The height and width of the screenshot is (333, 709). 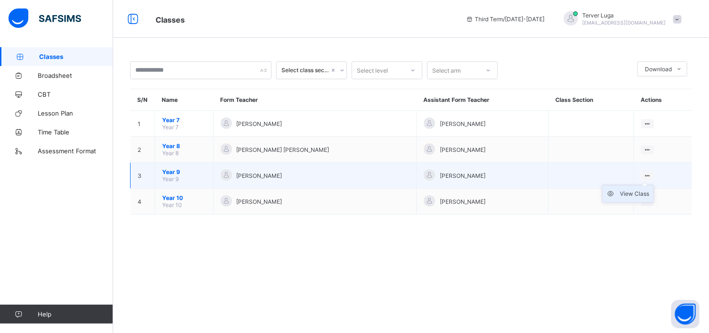 I want to click on th: Class Section, so click(x=591, y=100).